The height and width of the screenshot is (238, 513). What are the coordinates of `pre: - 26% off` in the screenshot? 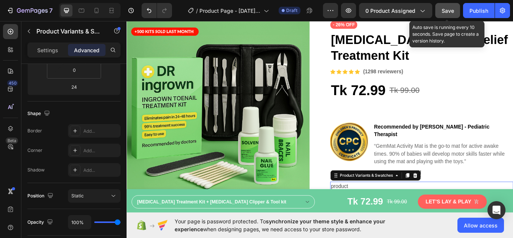 It's located at (253, 6).